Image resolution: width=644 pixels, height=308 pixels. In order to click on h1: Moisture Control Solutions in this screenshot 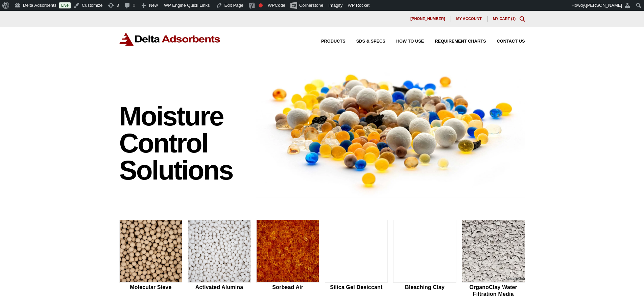, I will do `click(185, 143)`.